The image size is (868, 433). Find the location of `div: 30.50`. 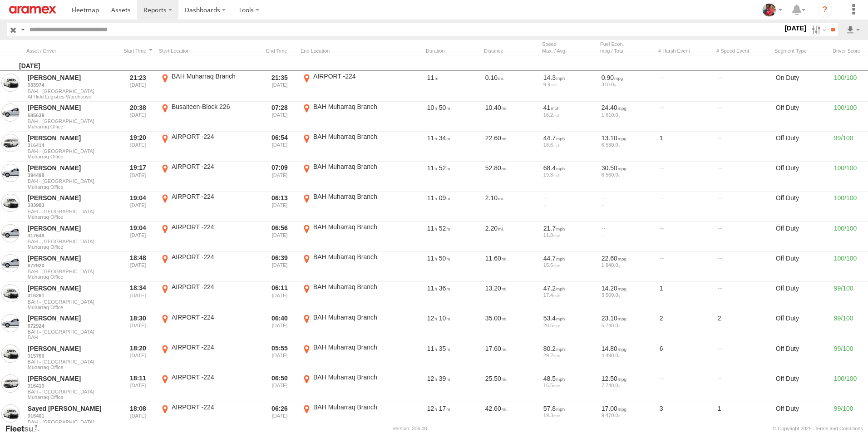

div: 30.50 is located at coordinates (628, 168).